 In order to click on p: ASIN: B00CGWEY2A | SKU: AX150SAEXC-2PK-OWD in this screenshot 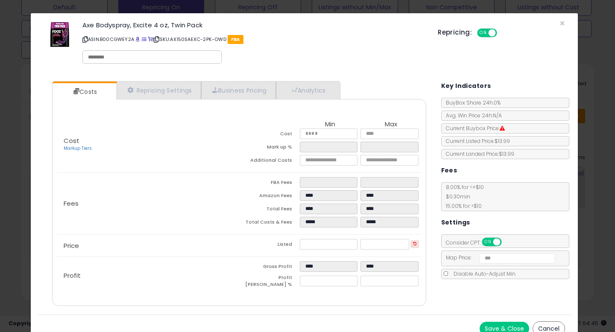, I will do `click(254, 39)`.